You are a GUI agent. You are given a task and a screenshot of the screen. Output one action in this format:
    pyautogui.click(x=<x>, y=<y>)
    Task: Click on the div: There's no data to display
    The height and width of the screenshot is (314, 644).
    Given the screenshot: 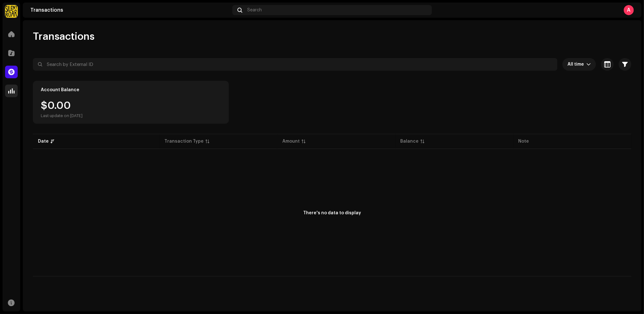 What is the action you would take?
    pyautogui.click(x=332, y=213)
    